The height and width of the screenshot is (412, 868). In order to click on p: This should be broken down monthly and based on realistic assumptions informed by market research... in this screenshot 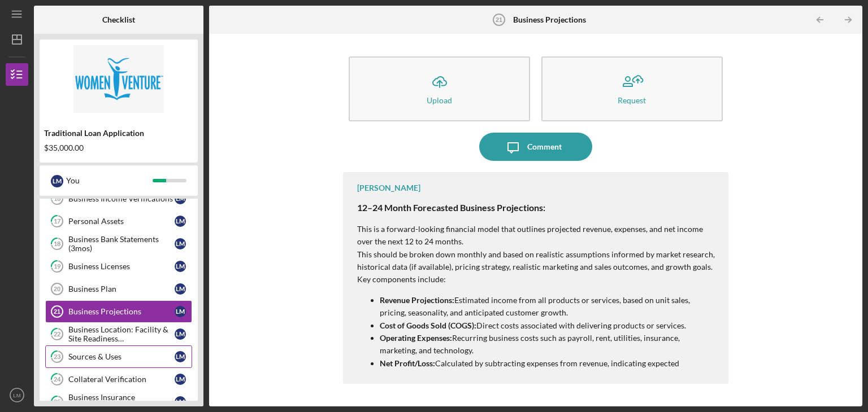, I will do `click(536, 261)`.